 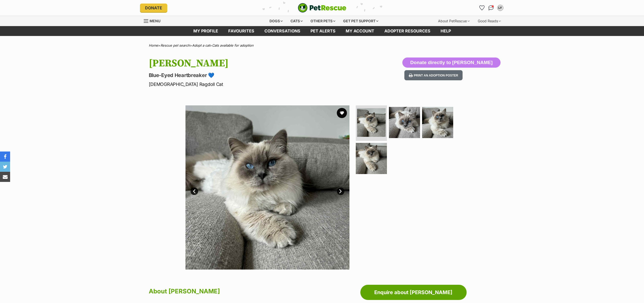 I want to click on div: Get pet support, so click(x=361, y=21).